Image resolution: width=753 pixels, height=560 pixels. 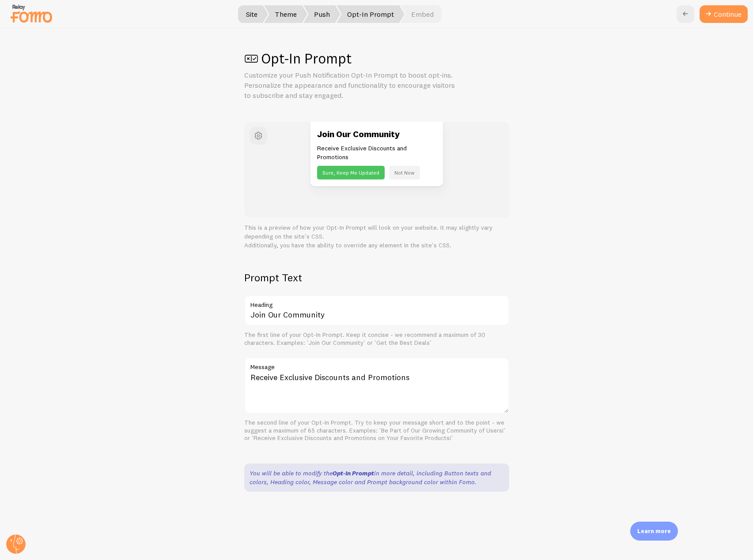 I want to click on label: Message, so click(x=377, y=365).